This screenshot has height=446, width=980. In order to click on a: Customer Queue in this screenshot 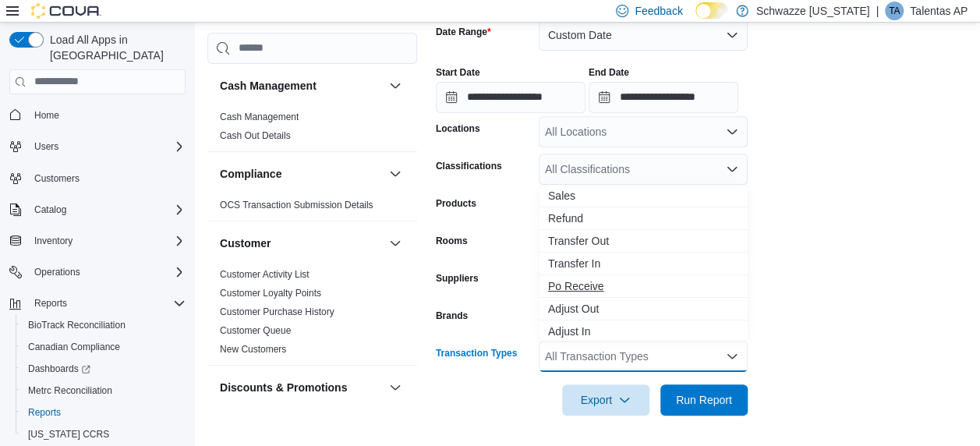, I will do `click(254, 330)`.